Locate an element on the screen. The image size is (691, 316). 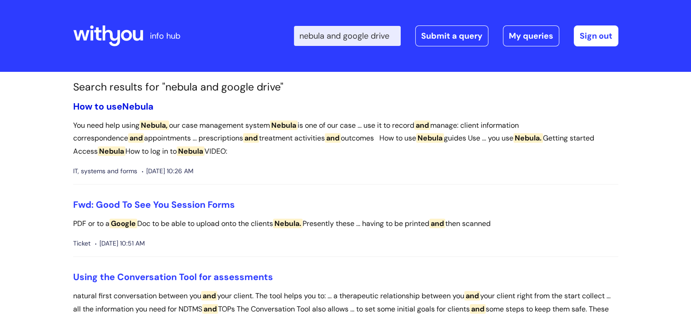
a: How to useNebula is located at coordinates (113, 106).